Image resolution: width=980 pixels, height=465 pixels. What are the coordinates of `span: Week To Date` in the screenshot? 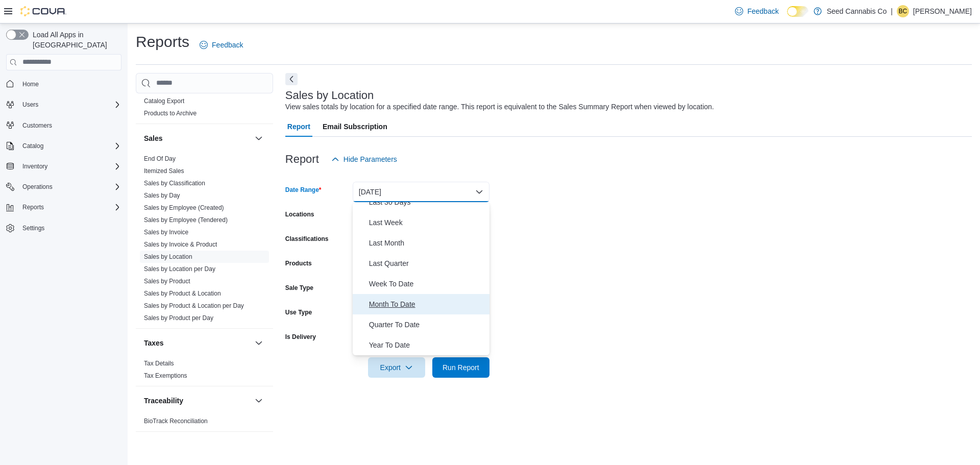 It's located at (427, 284).